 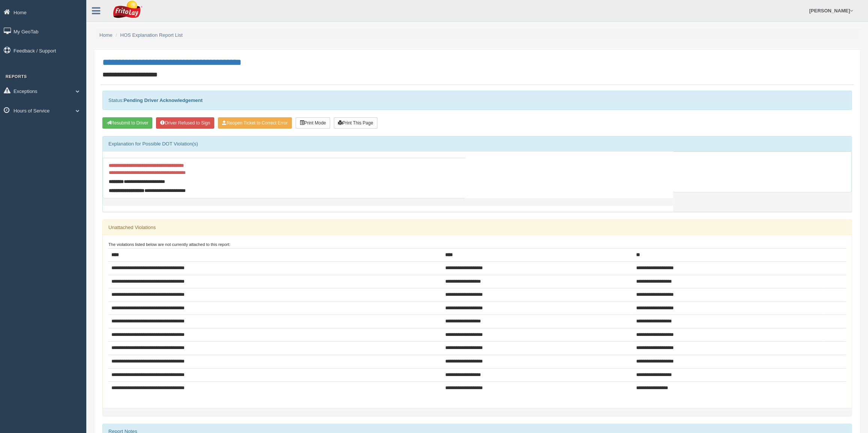 I want to click on button: Print This Page, so click(x=356, y=123).